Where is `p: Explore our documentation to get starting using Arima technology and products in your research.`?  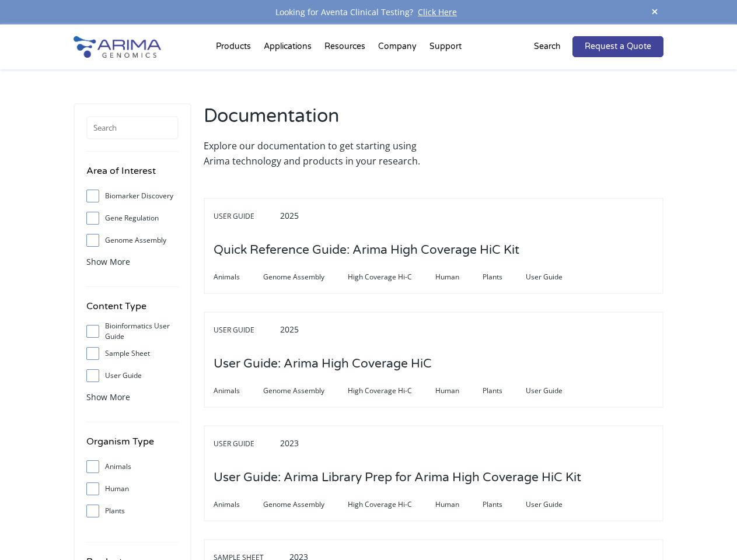 p: Explore our documentation to get starting using Arima technology and products in your research. is located at coordinates (316, 154).